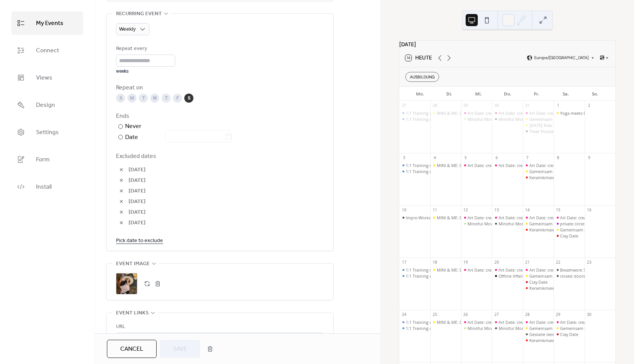 Image resolution: width=634 pixels, height=364 pixels. I want to click on div: AUSBILDUNG, so click(422, 77).